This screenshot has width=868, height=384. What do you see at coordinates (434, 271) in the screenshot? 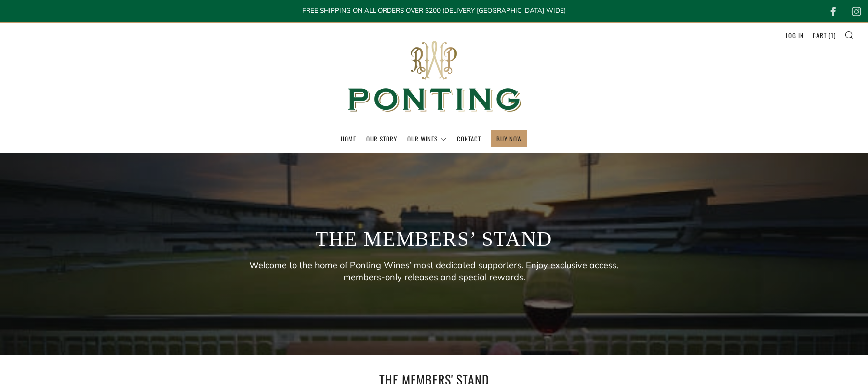
I see `p: Welcome to the home of Ponting Wines’ most dedicated supporters. Enjoy exclusive access, members-...` at bounding box center [434, 271].